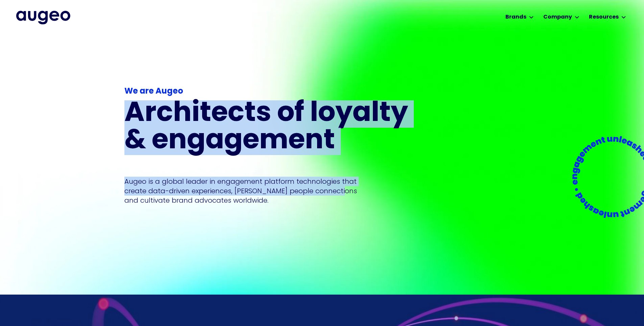  I want to click on img: Augeo's full logo in midnight blue., so click(43, 17).